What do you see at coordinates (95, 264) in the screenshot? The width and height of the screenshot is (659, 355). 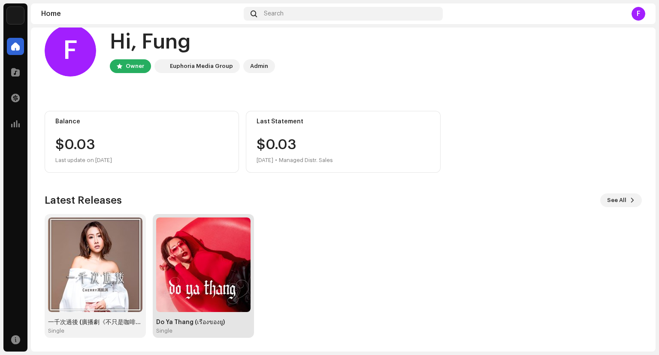 I see `img: 6a6c9518-c052-41ff-b00e-d659c1d3691d` at bounding box center [95, 264].